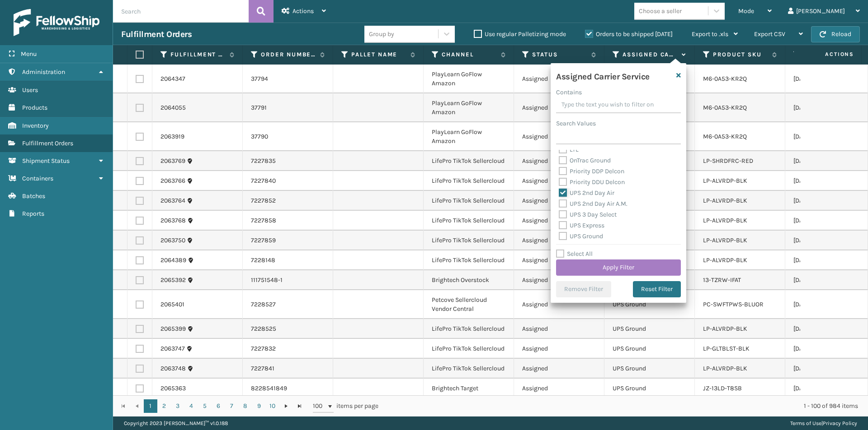 This screenshot has width=868, height=430. Describe the element at coordinates (585, 160) in the screenshot. I see `label: OnTrac Ground` at that location.